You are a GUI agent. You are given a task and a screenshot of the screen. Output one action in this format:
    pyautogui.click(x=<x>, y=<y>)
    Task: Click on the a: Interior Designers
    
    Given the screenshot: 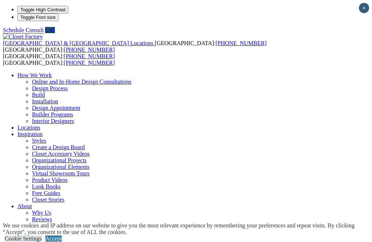 What is the action you would take?
    pyautogui.click(x=53, y=121)
    